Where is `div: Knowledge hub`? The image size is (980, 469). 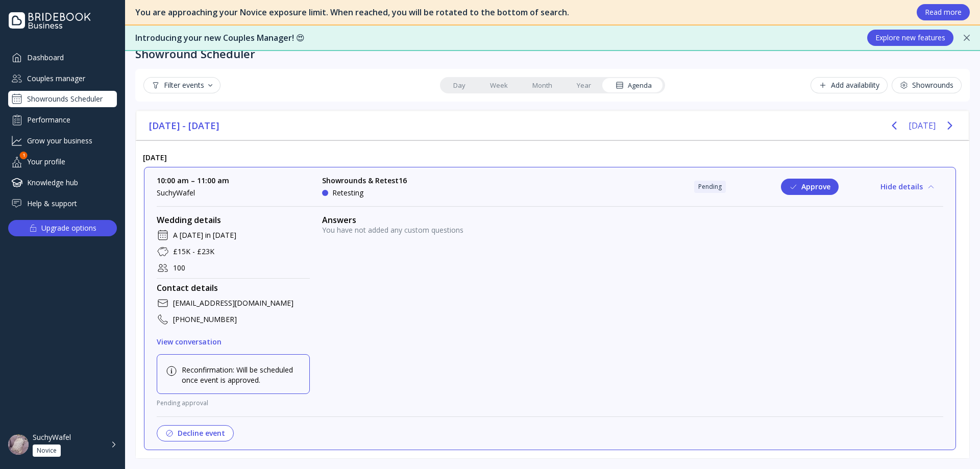
div: Knowledge hub is located at coordinates (62, 182).